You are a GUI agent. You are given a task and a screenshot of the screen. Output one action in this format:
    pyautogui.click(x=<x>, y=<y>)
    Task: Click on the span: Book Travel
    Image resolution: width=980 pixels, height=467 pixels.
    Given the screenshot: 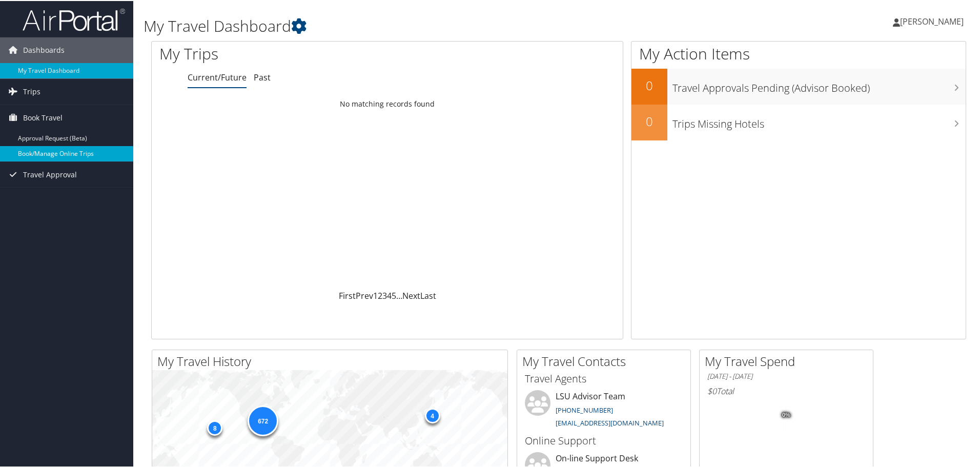 What is the action you would take?
    pyautogui.click(x=42, y=117)
    